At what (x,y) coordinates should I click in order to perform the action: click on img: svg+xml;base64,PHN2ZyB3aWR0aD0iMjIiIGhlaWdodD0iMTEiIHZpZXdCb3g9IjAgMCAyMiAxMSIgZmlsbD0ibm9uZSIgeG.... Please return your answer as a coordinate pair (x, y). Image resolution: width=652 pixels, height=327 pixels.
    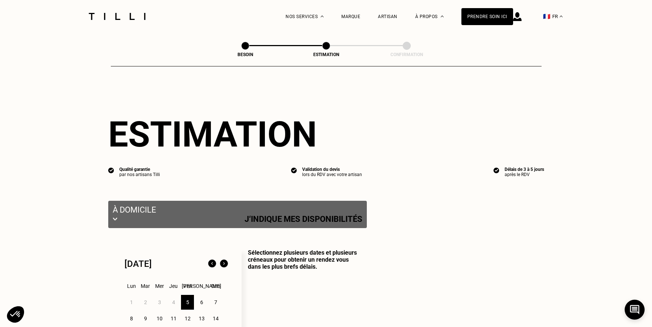
    Looking at the image, I should click on (115, 219).